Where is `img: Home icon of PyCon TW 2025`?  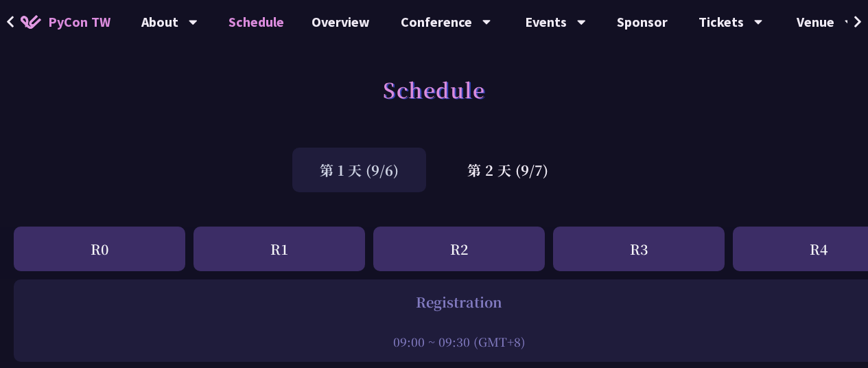 img: Home icon of PyCon TW 2025 is located at coordinates (31, 22).